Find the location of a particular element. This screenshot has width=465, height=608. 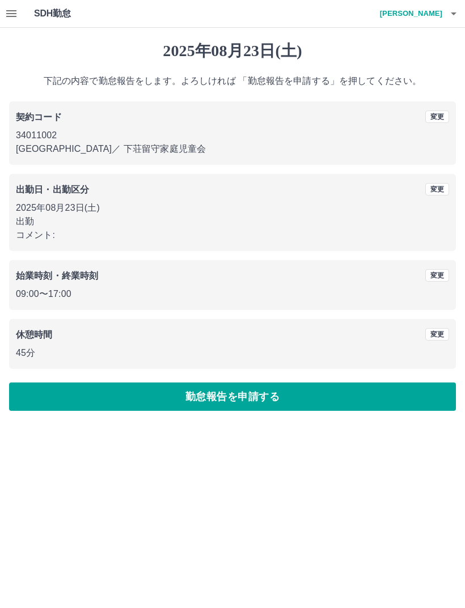

p: 45分 is located at coordinates (232, 353).